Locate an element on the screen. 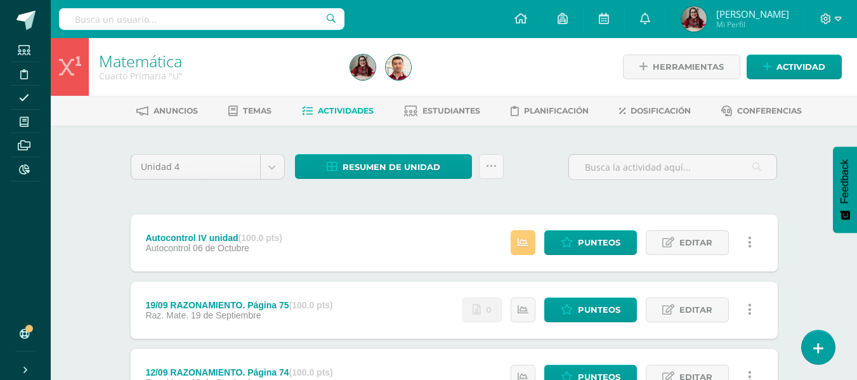  a: Temas is located at coordinates (250, 111).